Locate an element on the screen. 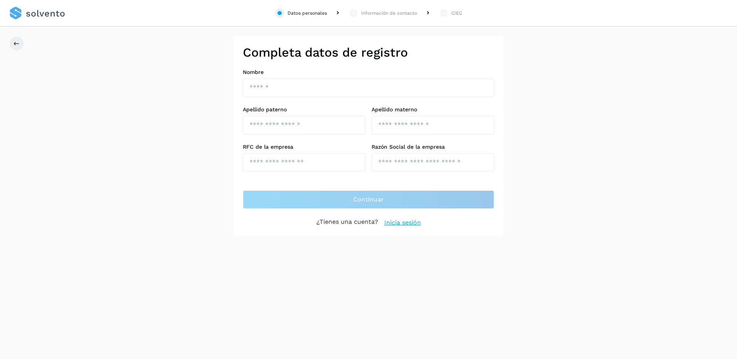 This screenshot has height=359, width=737. div: CIEC is located at coordinates (456, 13).